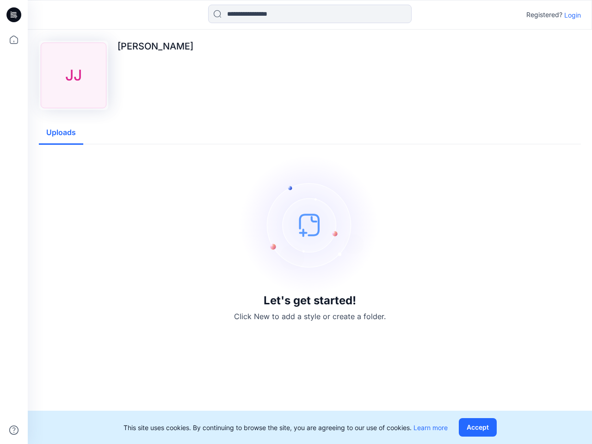 The image size is (592, 444). Describe the element at coordinates (61, 133) in the screenshot. I see `button: Uploads` at that location.